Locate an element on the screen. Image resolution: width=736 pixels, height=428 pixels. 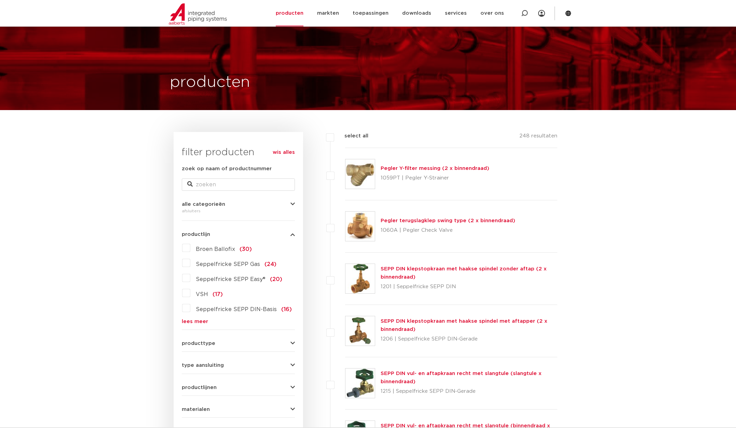
a: lees meer is located at coordinates (238, 321).